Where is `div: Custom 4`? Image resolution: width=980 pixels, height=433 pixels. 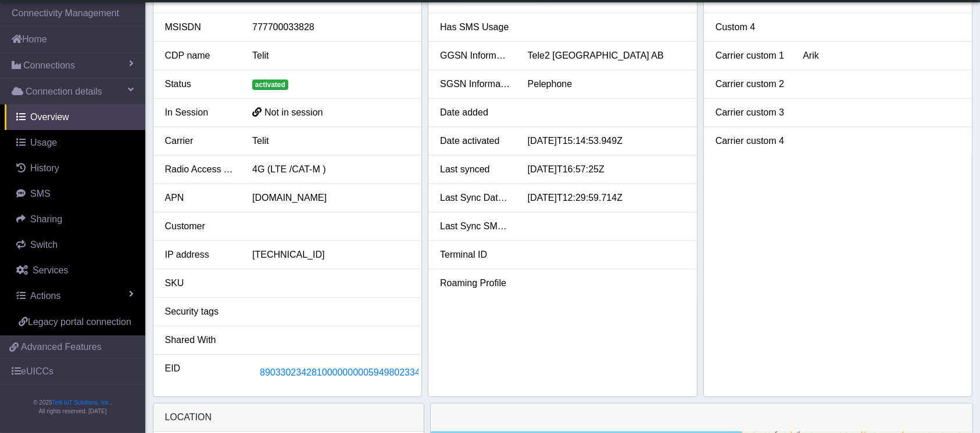 div: Custom 4 is located at coordinates (750, 27).